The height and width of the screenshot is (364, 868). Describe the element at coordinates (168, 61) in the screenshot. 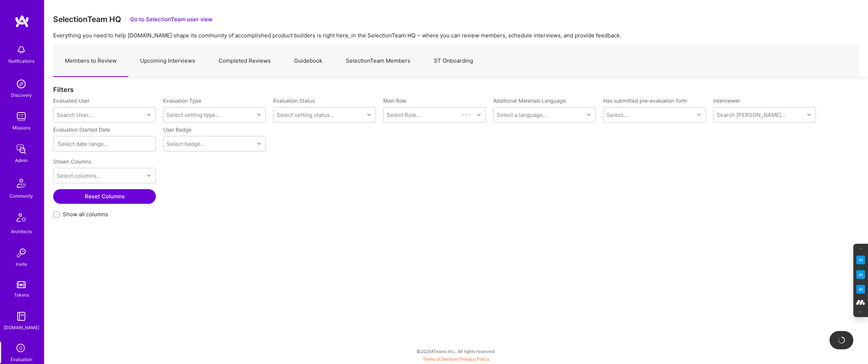

I see `a: Upcoming Interviews` at that location.